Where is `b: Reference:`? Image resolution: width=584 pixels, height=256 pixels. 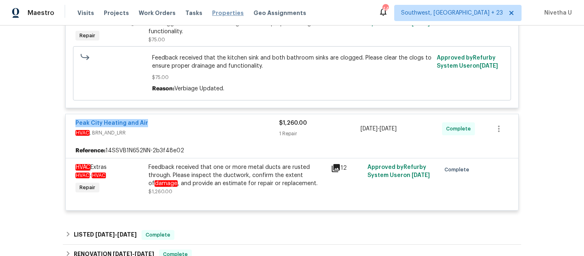 b: Reference: is located at coordinates (90, 151).